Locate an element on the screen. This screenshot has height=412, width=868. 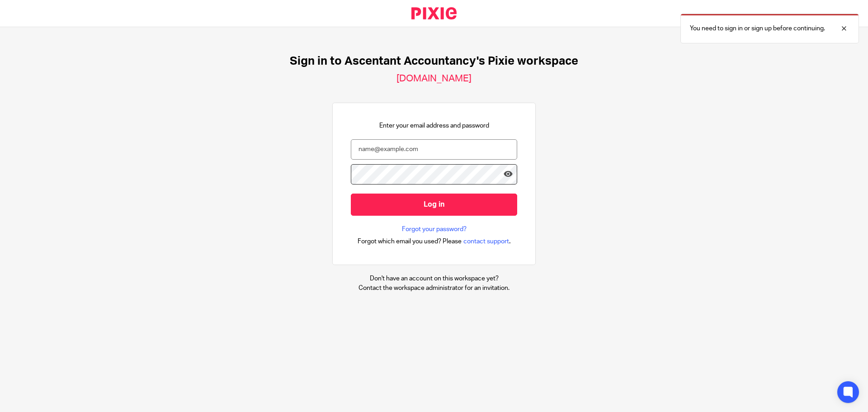
input: name@example.com is located at coordinates (434, 149).